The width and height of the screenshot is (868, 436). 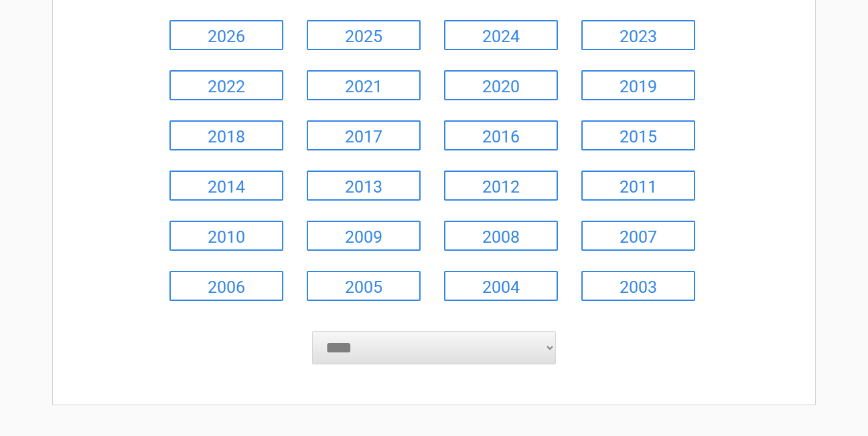 I want to click on a: 2007, so click(x=638, y=235).